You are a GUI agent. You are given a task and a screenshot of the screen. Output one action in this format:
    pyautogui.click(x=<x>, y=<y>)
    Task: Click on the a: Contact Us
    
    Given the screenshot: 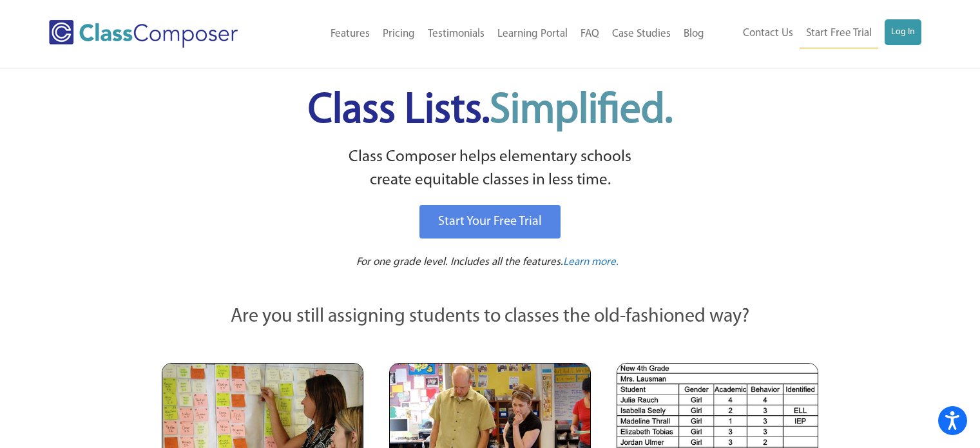 What is the action you would take?
    pyautogui.click(x=768, y=34)
    